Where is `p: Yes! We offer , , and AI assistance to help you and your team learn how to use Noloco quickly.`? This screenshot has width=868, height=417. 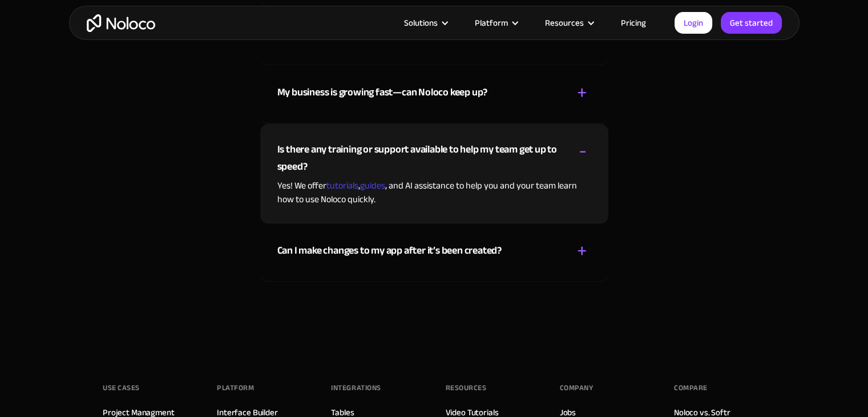
p: Yes! We offer , , and AI assistance to help you and your team learn how to use Noloco quickly. is located at coordinates (434, 192).